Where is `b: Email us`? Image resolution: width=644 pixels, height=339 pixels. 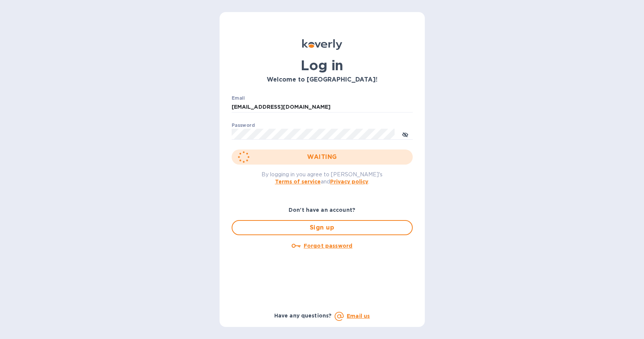
b: Email us is located at coordinates (358, 316).